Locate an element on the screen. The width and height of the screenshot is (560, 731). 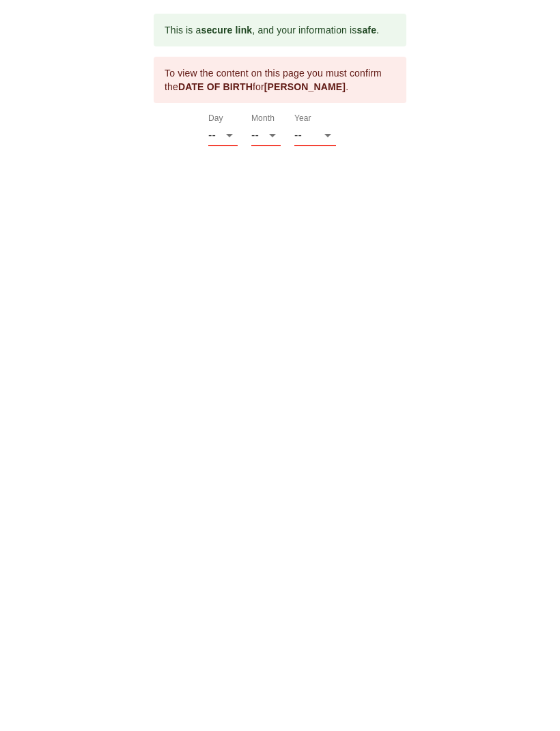
div: To view the content on this page you must confirm the for . is located at coordinates (280, 80).